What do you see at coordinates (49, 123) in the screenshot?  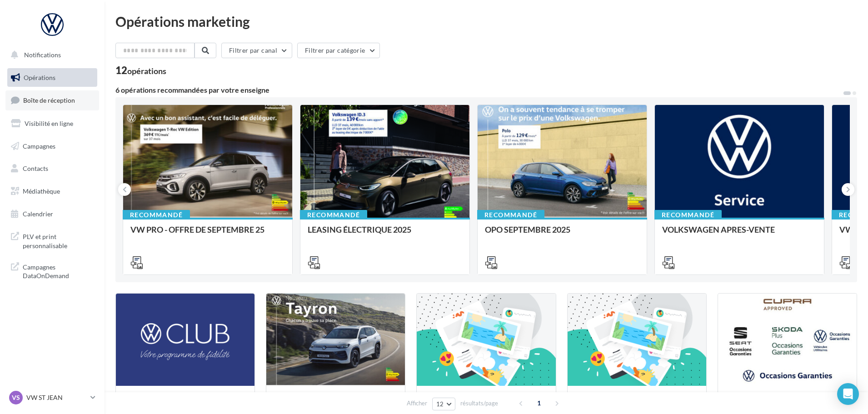 I see `span: Visibilité en ligne` at bounding box center [49, 123].